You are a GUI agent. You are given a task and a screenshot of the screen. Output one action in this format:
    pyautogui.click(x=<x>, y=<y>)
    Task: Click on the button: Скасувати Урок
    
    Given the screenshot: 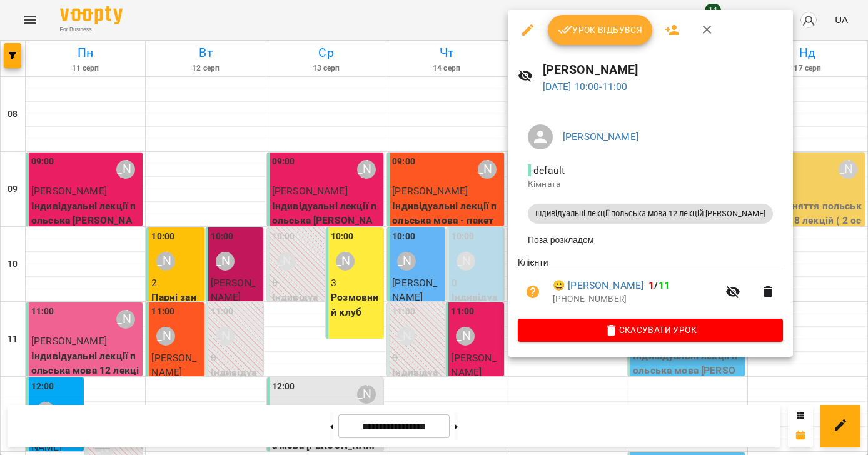 What is the action you would take?
    pyautogui.click(x=650, y=330)
    